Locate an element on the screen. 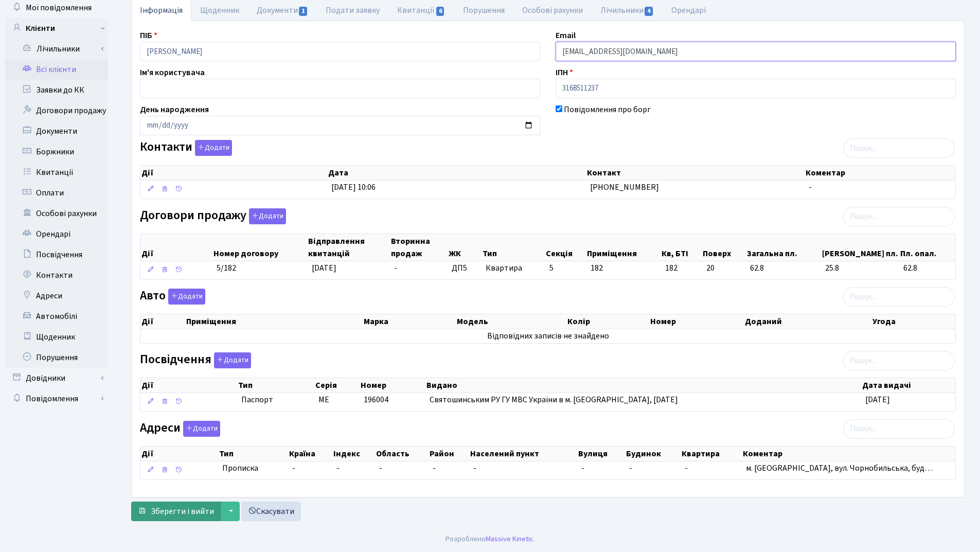  a: Massive Kinetic is located at coordinates (509, 539).